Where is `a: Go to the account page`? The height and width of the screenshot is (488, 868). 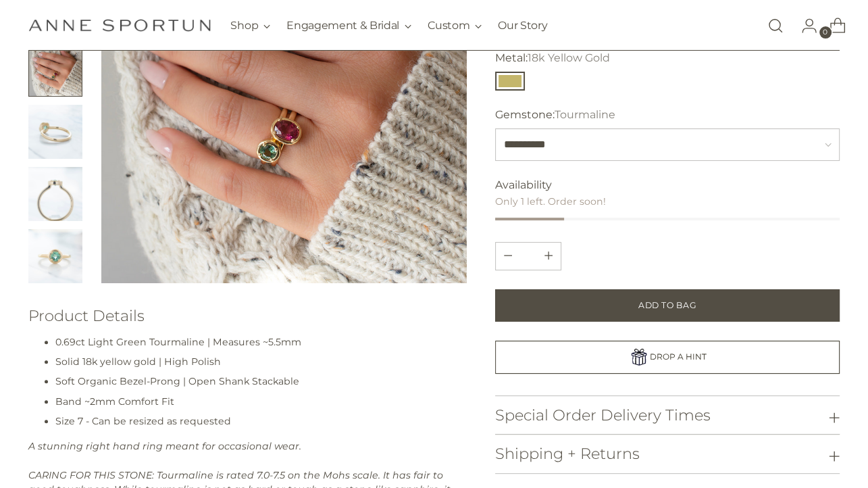
a: Go to the account page is located at coordinates (804, 25).